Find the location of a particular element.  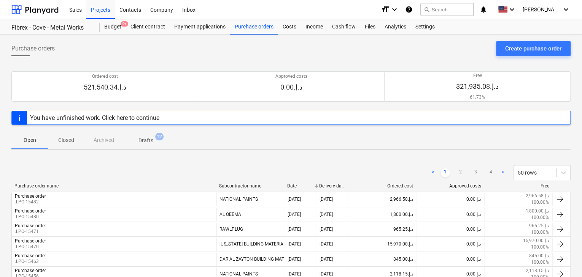

div: Date is located at coordinates (300, 186).